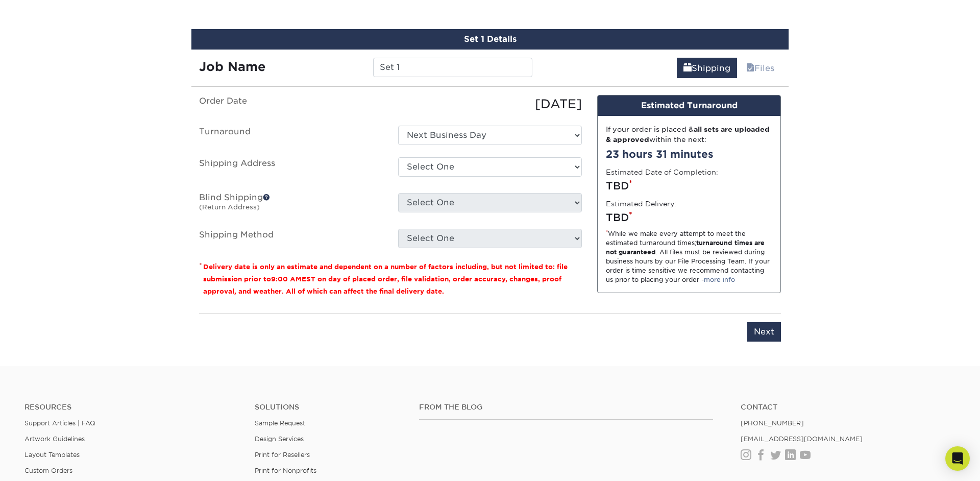 The width and height of the screenshot is (980, 481). What do you see at coordinates (760, 68) in the screenshot?
I see `a: Files` at bounding box center [760, 68].